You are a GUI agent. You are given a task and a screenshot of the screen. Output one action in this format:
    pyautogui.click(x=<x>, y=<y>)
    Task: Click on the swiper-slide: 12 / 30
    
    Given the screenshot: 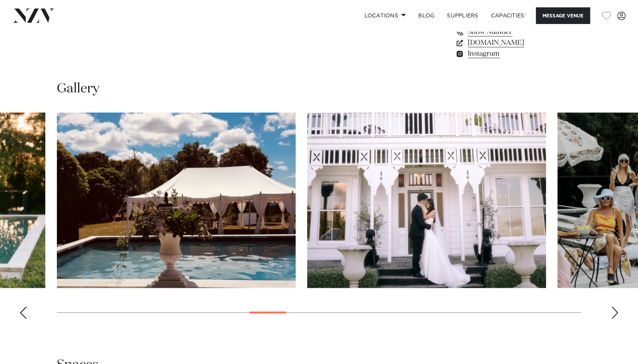 What is the action you would take?
    pyautogui.click(x=176, y=200)
    